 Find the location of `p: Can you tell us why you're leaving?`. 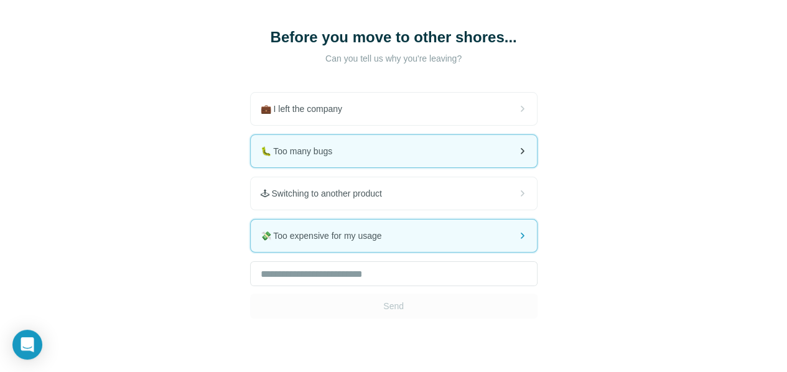

p: Can you tell us why you're leaving? is located at coordinates (394, 59).